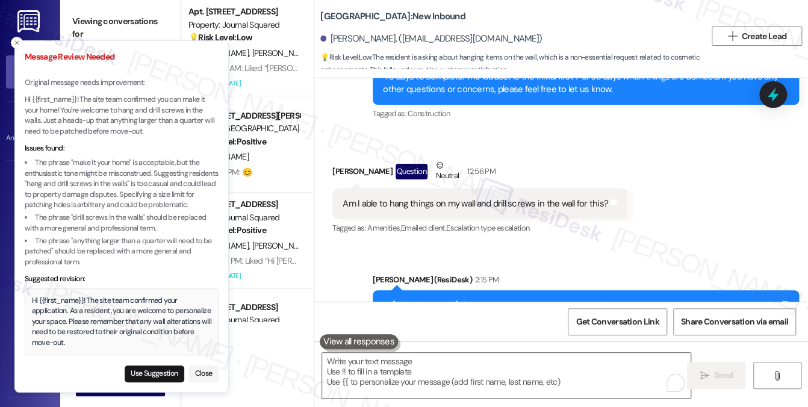 This screenshot has height=407, width=808. What do you see at coordinates (122, 223) in the screenshot?
I see `li: The phrase "drill screws in the walls" should be replaced with a more general and professional term.` at bounding box center [122, 223].